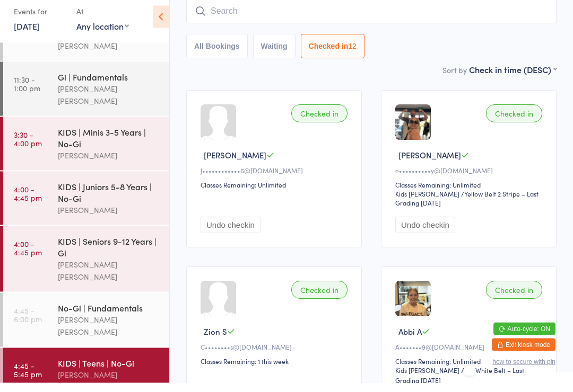 Image resolution: width=573 pixels, height=392 pixels. What do you see at coordinates (109, 256) in the screenshot?
I see `div: KIDS | Seniors 9-12 Years | Gi` at bounding box center [109, 256].